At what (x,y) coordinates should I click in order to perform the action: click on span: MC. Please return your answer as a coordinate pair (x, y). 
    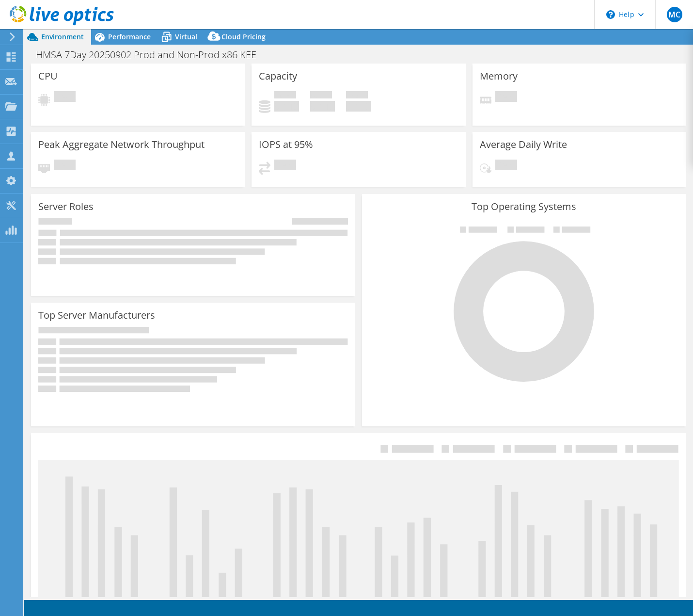
    Looking at the image, I should click on (675, 15).